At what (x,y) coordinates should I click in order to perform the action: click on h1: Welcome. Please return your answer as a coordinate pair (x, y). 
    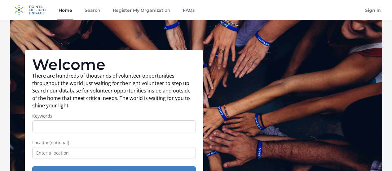
    Looking at the image, I should click on (114, 64).